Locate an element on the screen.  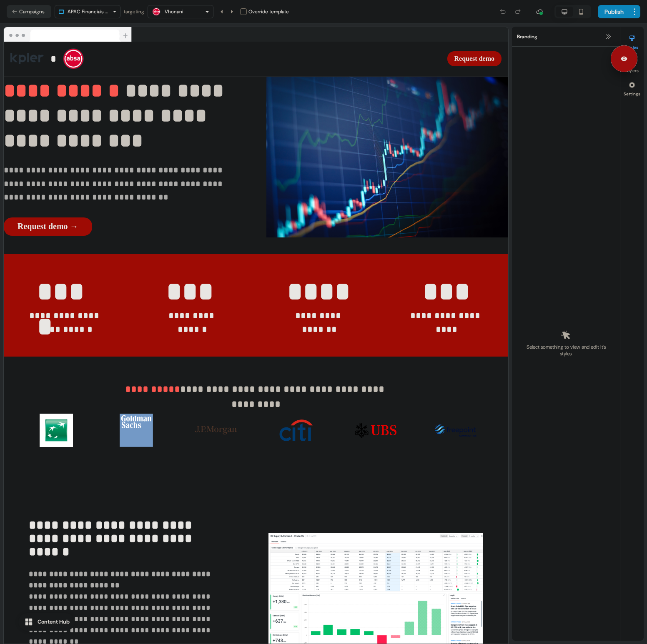
button: Content Hub is located at coordinates (47, 622).